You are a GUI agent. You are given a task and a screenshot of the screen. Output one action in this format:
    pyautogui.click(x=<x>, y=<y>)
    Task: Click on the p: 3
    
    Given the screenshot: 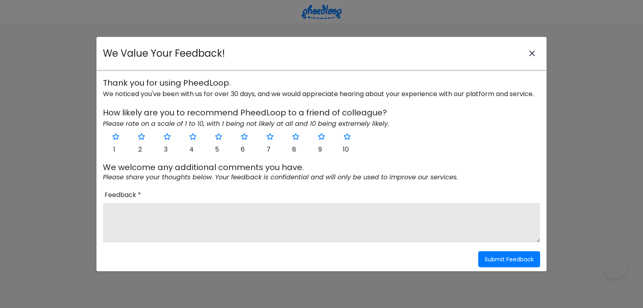 What is the action you would take?
    pyautogui.click(x=166, y=150)
    